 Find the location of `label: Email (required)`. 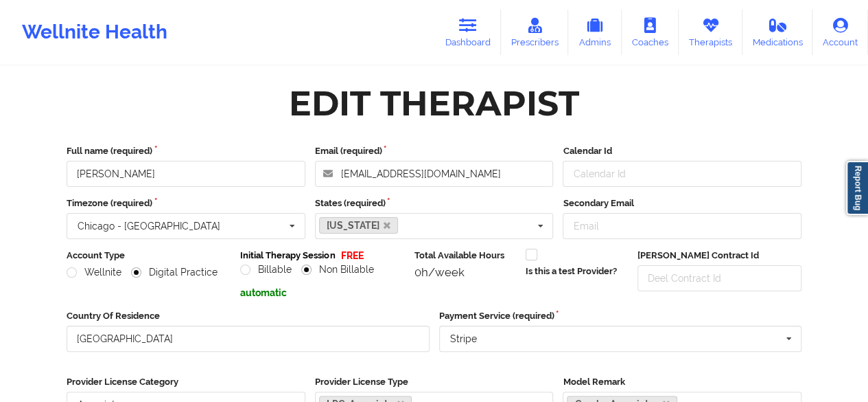

label: Email (required) is located at coordinates (434, 151).